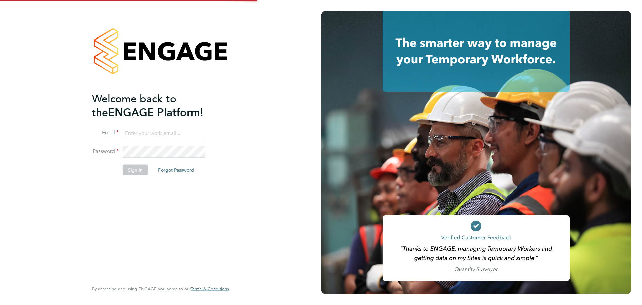  What do you see at coordinates (105, 133) in the screenshot?
I see `label: Email` at bounding box center [105, 133].